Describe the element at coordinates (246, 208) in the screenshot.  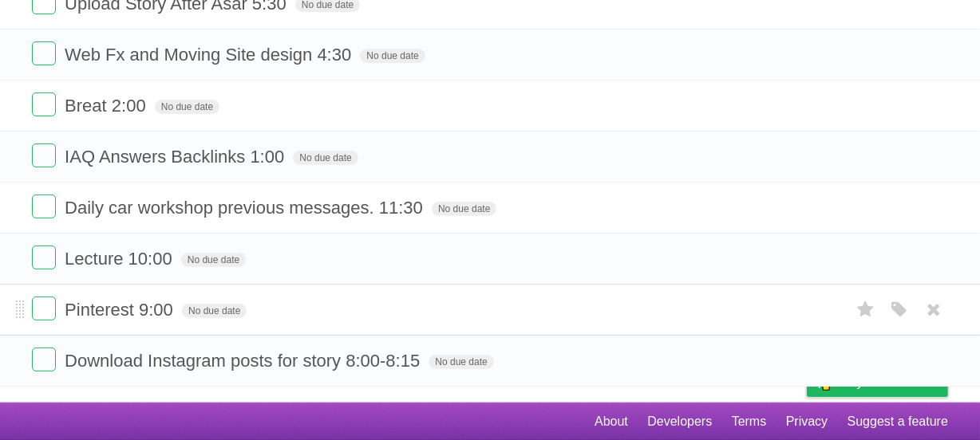
I see `span: Daily car workshop previous messages. 11:30` at that location.